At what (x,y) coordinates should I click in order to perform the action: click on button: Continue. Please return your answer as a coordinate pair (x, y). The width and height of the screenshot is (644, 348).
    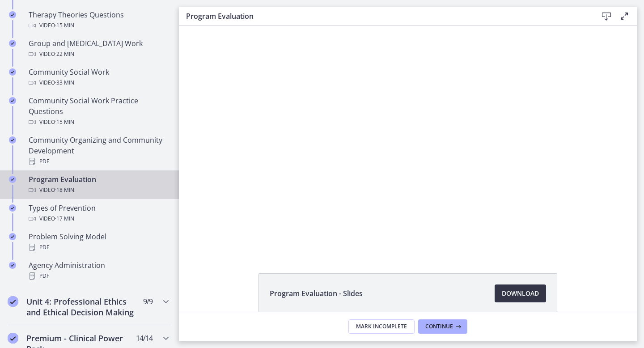
    Looking at the image, I should click on (442, 326).